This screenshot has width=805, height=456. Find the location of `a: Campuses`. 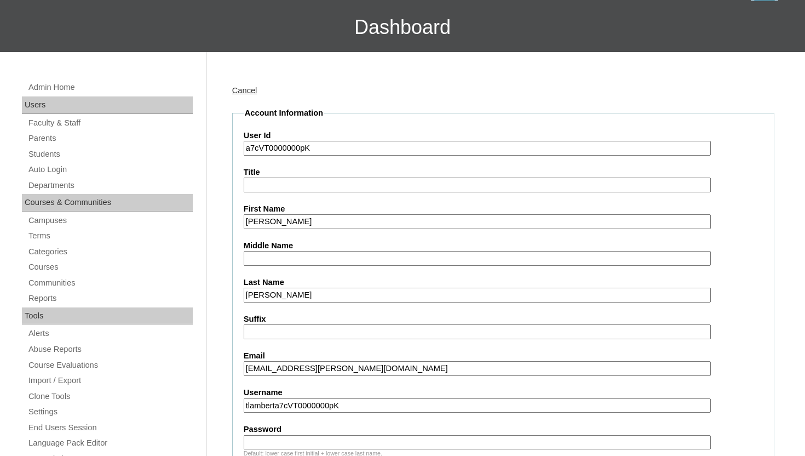

a: Campuses is located at coordinates (110, 220).